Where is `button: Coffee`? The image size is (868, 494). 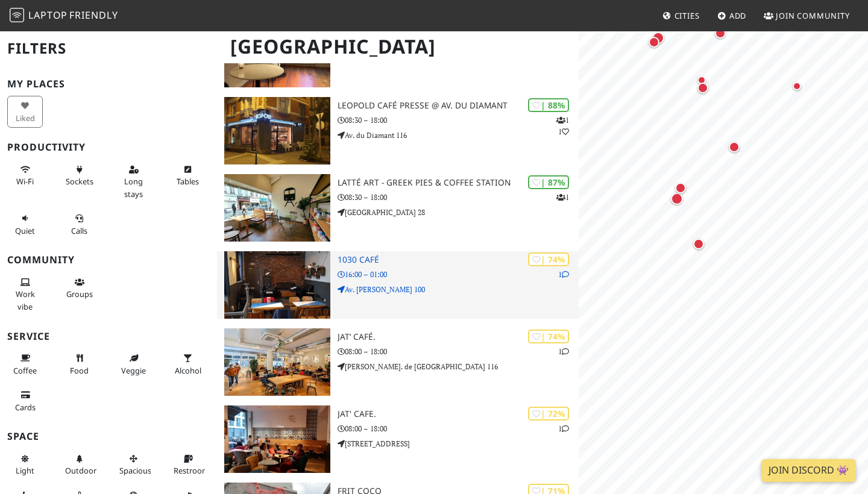 button: Coffee is located at coordinates (25, 364).